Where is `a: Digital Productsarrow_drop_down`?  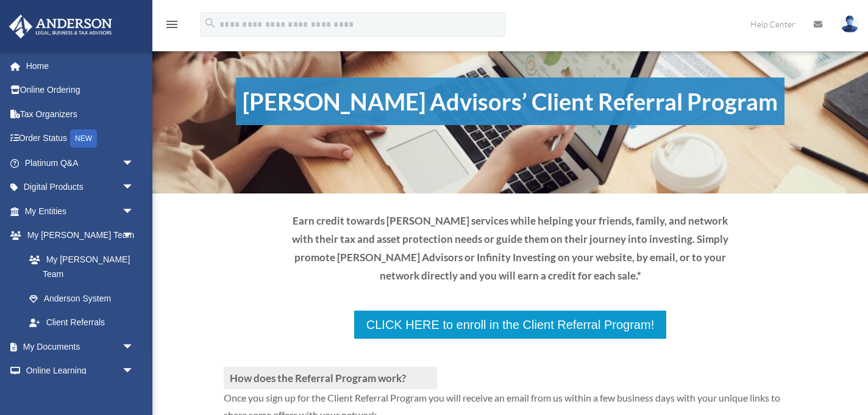 a: Digital Productsarrow_drop_down is located at coordinates (80, 188).